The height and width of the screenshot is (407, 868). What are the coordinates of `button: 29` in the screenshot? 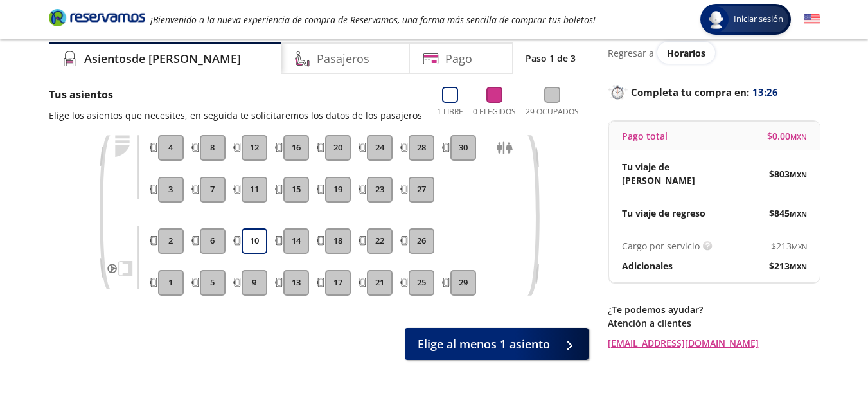 It's located at (463, 283).